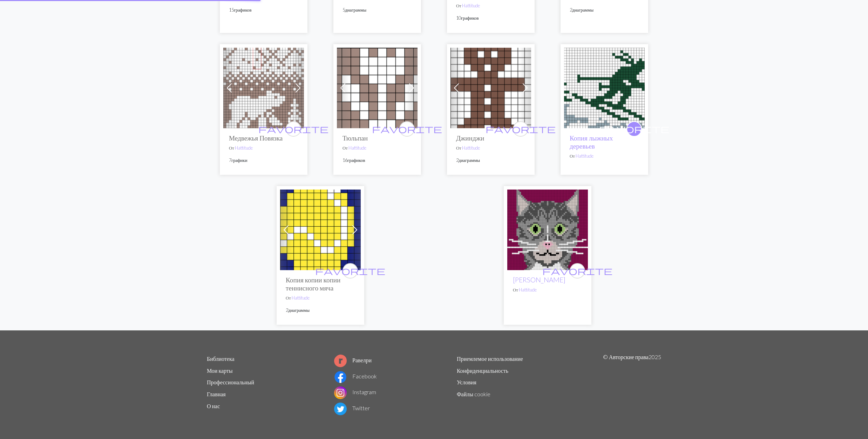 The height and width of the screenshot is (439, 868). I want to click on p: 7 графики, so click(263, 160).